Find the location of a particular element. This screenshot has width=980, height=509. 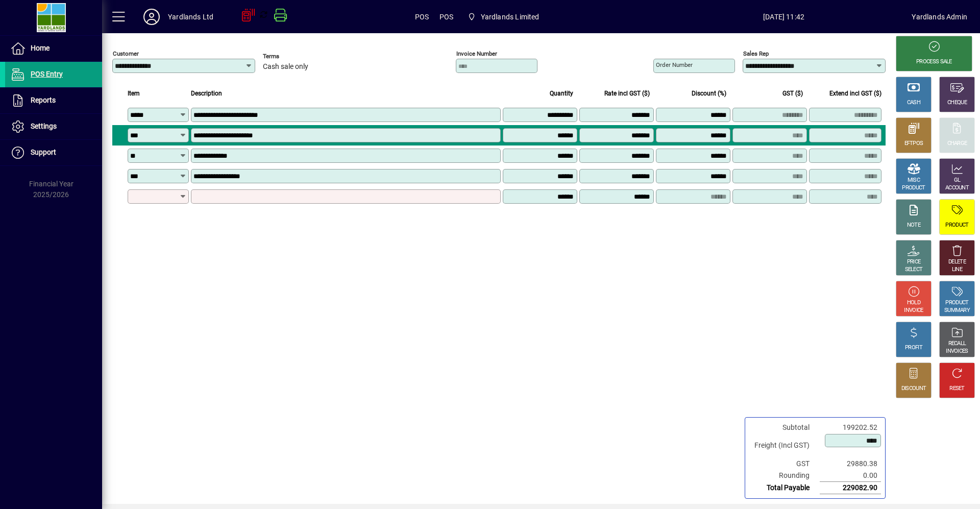

span: Description is located at coordinates (206, 93).